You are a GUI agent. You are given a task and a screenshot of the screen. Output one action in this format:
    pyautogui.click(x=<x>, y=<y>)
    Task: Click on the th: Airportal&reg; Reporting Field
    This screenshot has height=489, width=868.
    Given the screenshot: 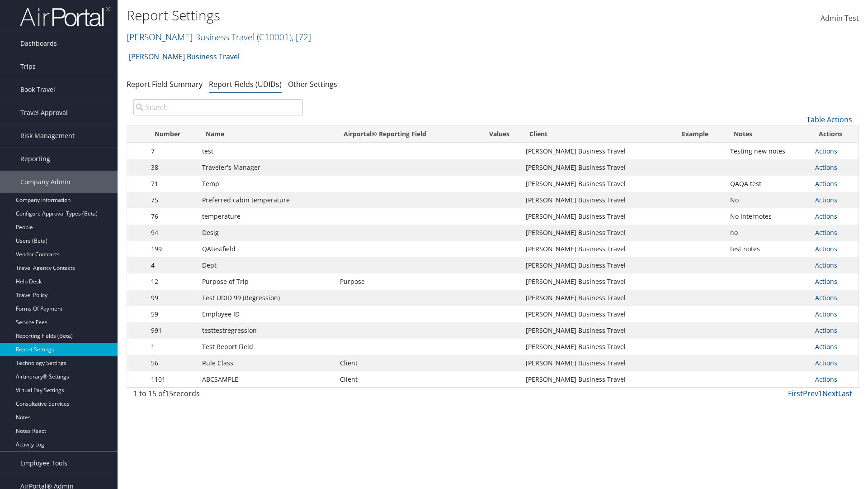 What is the action you would take?
    pyautogui.click(x=407, y=134)
    